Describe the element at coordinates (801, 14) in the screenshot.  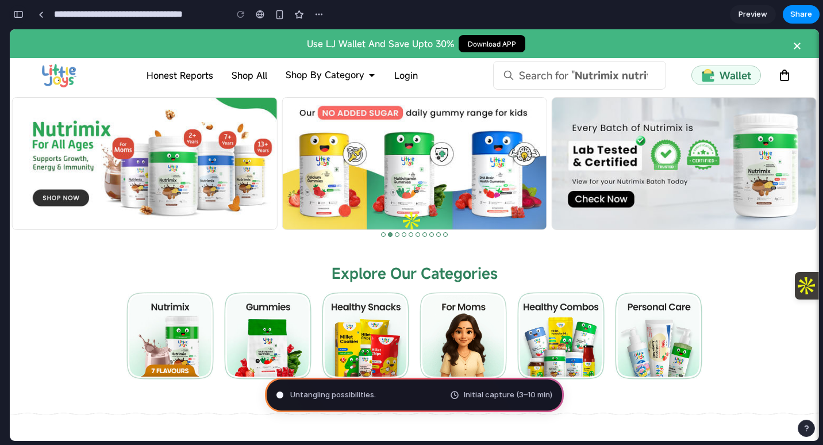
I see `button: Share` at that location.